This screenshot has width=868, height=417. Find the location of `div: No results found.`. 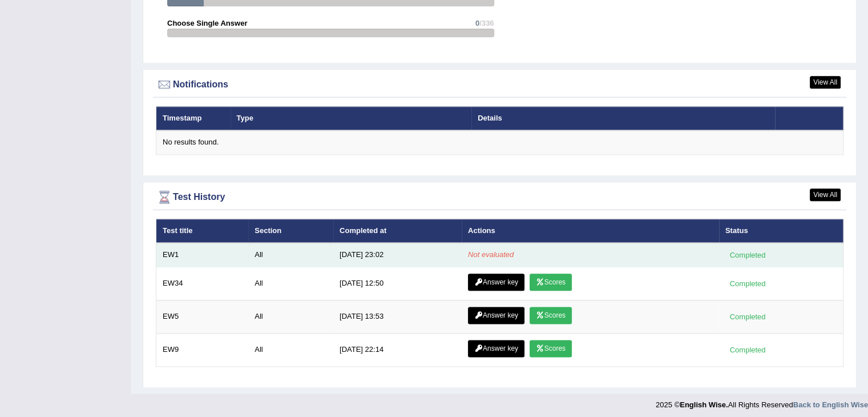

div: No results found. is located at coordinates (500, 142).